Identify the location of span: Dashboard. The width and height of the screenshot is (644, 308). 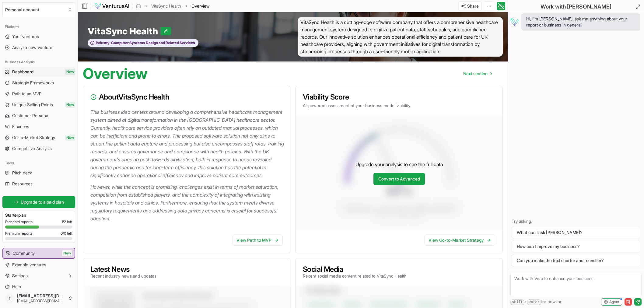
(23, 72).